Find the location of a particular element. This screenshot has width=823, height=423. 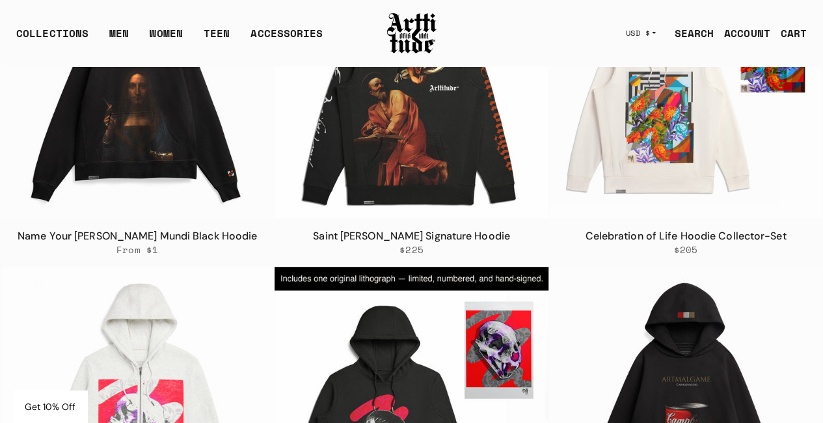

a: MEN is located at coordinates (119, 38).